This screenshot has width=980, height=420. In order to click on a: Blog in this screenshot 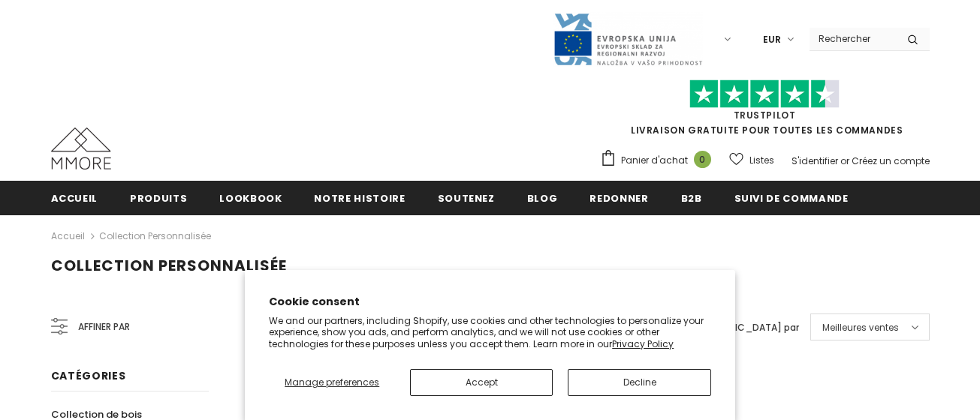, I will do `click(542, 198)`.